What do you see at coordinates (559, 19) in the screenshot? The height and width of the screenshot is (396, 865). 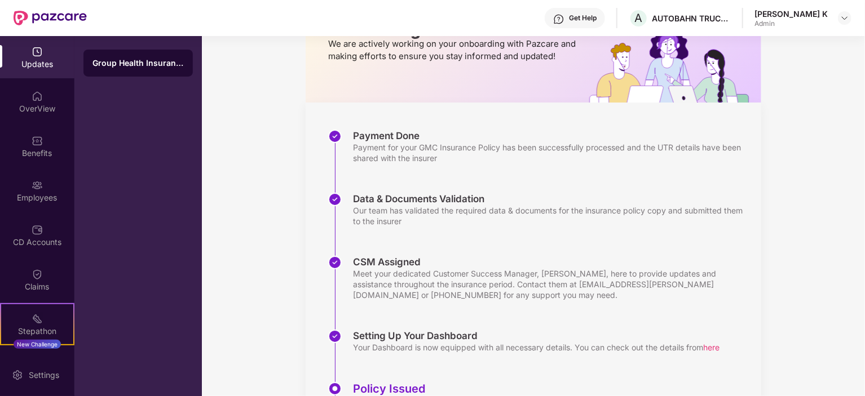 I see `img: svg+xml;base64,PHN2ZyBpZD0iSGVscC0zMngzMiIgeG1sbnM9Imh0dHA6Ly93d3cudzMub3JnLzIwMDAvc3ZnIiB3aWR0aD...` at bounding box center [559, 19].